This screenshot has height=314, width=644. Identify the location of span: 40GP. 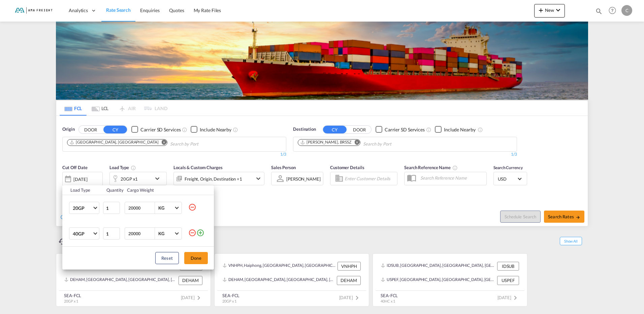
(82, 234).